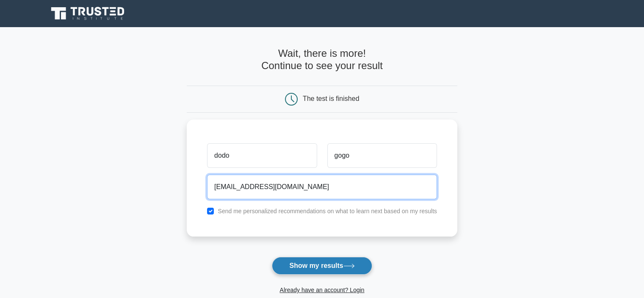 This screenshot has width=644, height=298. Describe the element at coordinates (322, 187) in the screenshot. I see `input: Email` at that location.